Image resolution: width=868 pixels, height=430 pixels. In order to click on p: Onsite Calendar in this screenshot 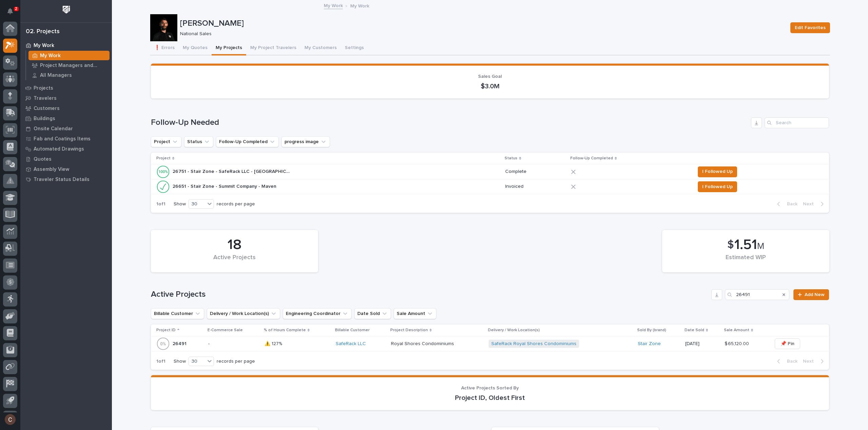, I will do `click(53, 129)`.